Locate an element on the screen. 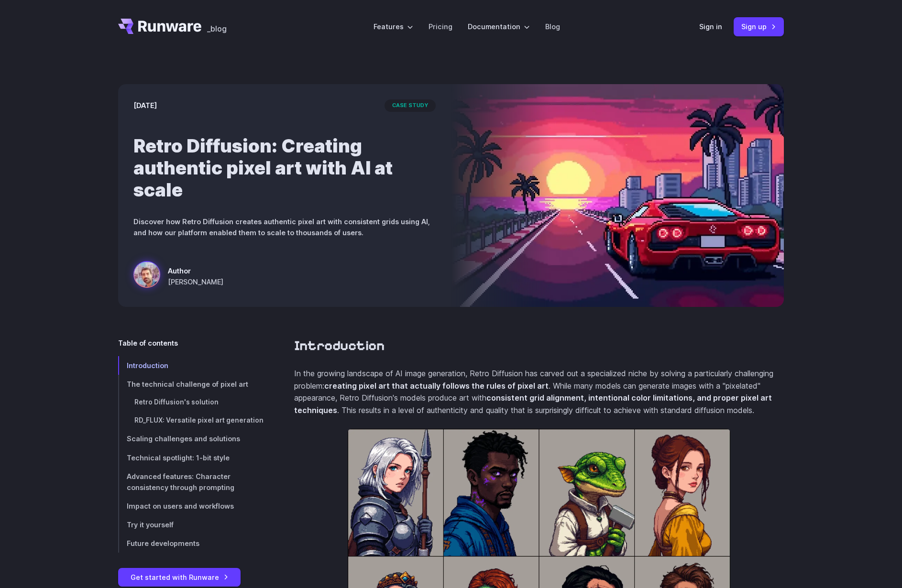 This screenshot has height=588, width=902. strong: creating pixel art that actually follows the rules of pixel art is located at coordinates (436, 386).